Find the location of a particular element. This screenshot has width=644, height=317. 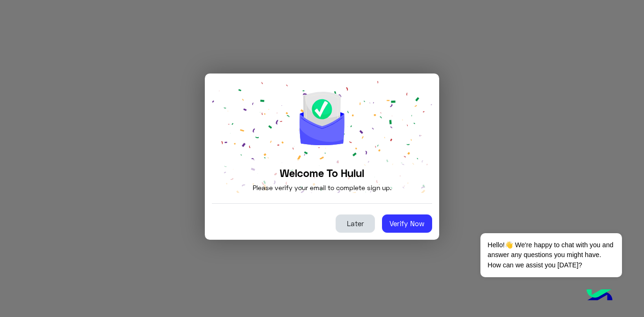

h4: Welcome To Hulul is located at coordinates (322, 173).